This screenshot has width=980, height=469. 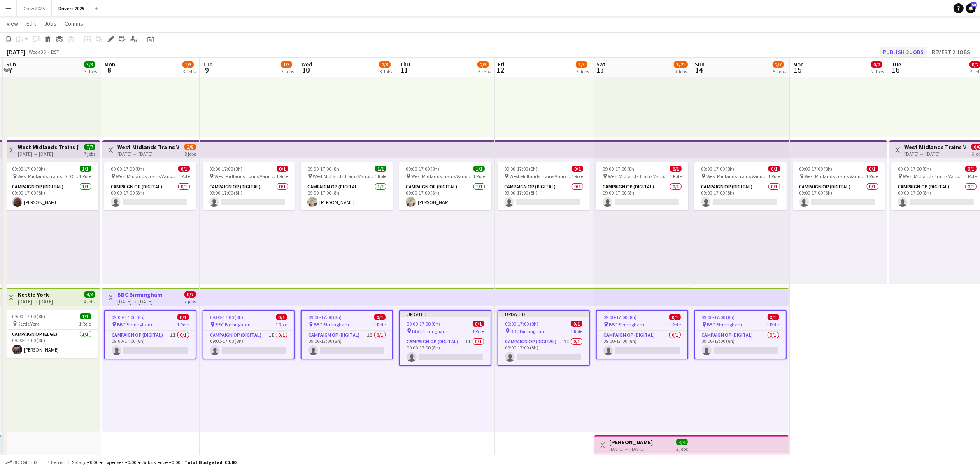 I want to click on div: 8 jobs, so click(x=190, y=153).